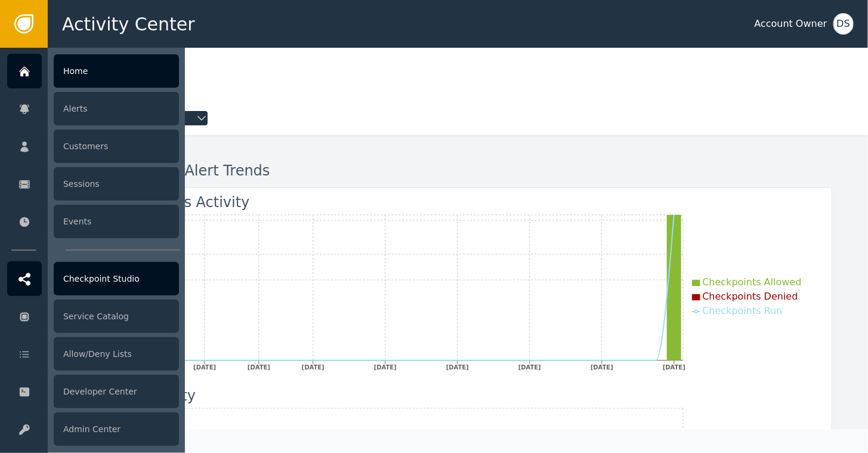  What do you see at coordinates (117, 392) in the screenshot?
I see `div: Developer Center` at bounding box center [117, 392].